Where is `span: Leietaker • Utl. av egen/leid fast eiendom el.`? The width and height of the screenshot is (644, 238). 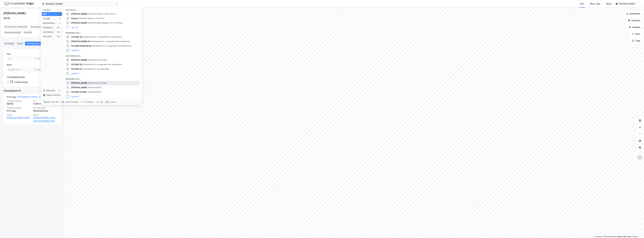 span: Leietaker • Utl. av egen/leid fast eiendom el. is located at coordinates (102, 64).